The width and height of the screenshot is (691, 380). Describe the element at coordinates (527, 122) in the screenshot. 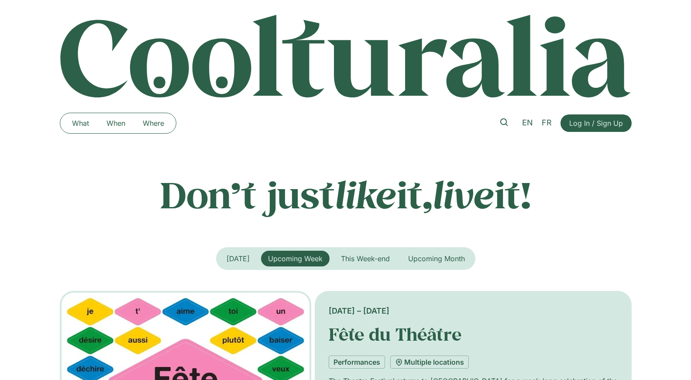

I see `span: EN` at that location.